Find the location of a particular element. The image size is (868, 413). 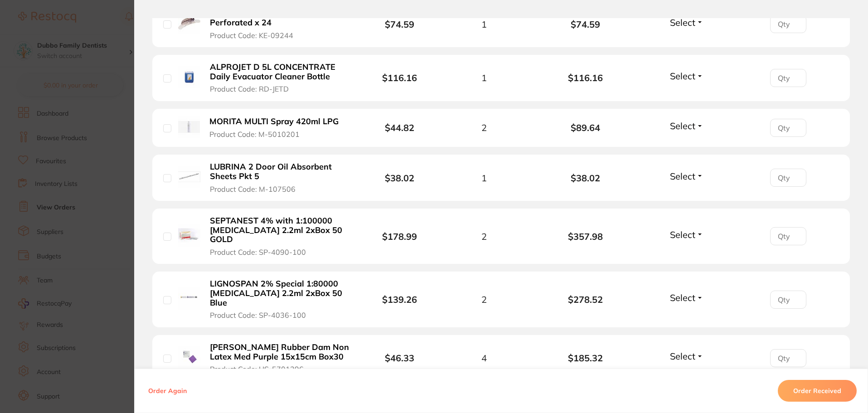

b: $44.82 is located at coordinates (399, 127).